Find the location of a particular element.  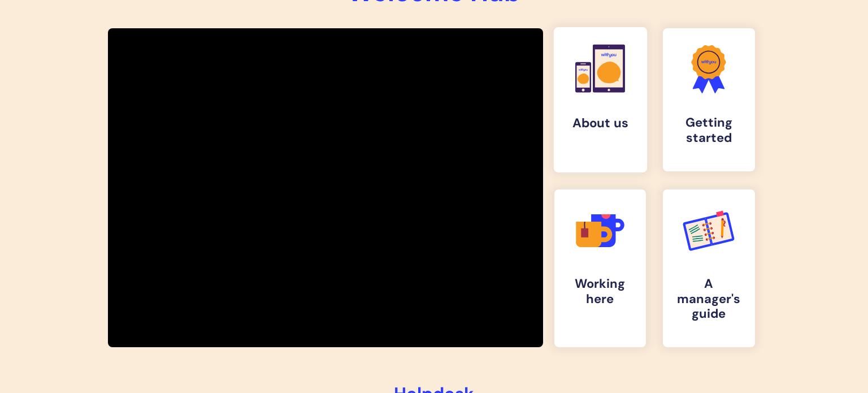

h4: A manager's guide is located at coordinates (708, 298).